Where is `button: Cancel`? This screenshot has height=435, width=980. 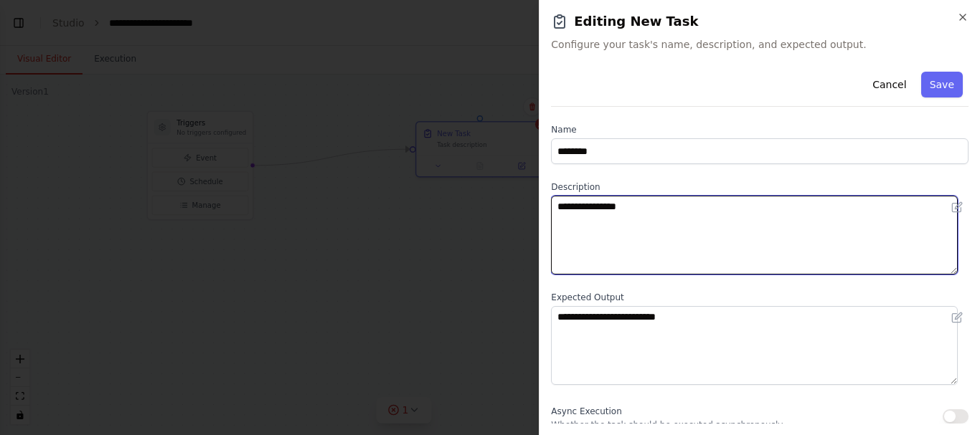 button: Cancel is located at coordinates (889, 85).